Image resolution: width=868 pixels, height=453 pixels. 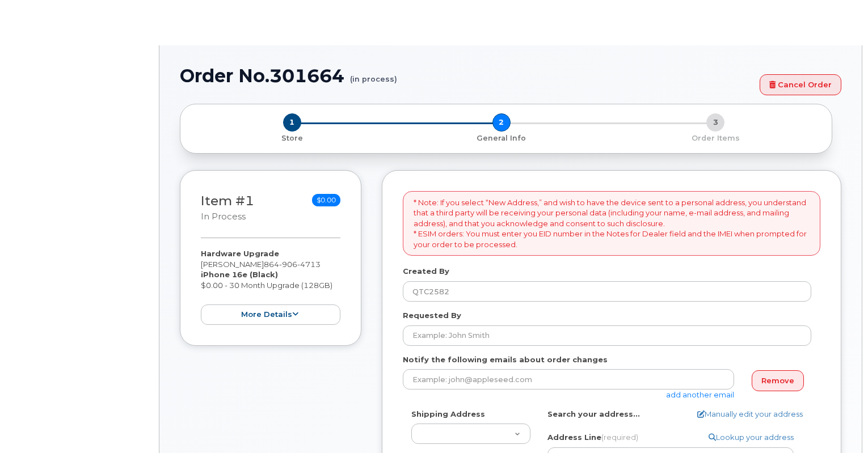 I want to click on a: Remove, so click(x=778, y=380).